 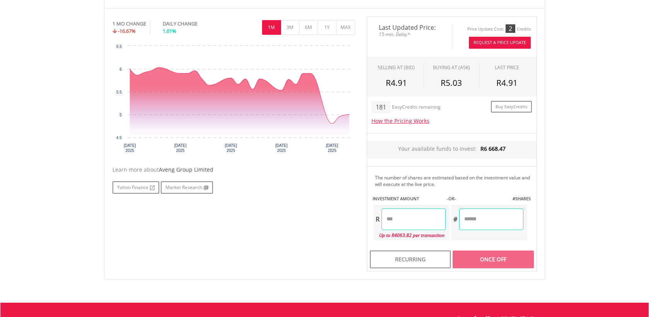 I want to click on div: 1 MO CHANGE, so click(x=129, y=24).